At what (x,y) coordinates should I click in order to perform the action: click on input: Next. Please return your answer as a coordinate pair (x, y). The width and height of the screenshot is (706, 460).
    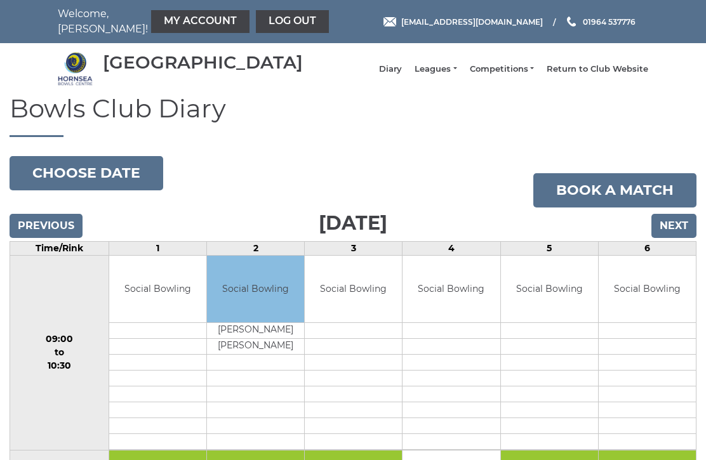
    Looking at the image, I should click on (673, 226).